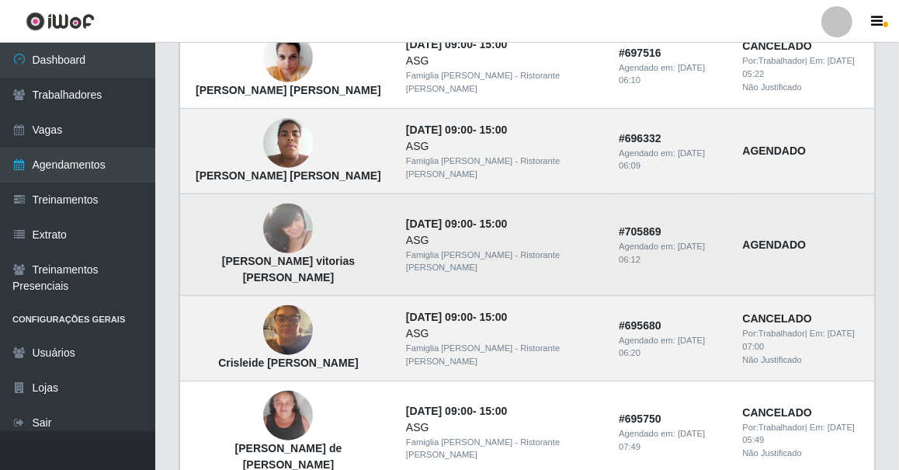 The height and width of the screenshot is (470, 899). What do you see at coordinates (288, 57) in the screenshot?
I see `img: Jessica Emilly Lima Nascimento` at bounding box center [288, 57].